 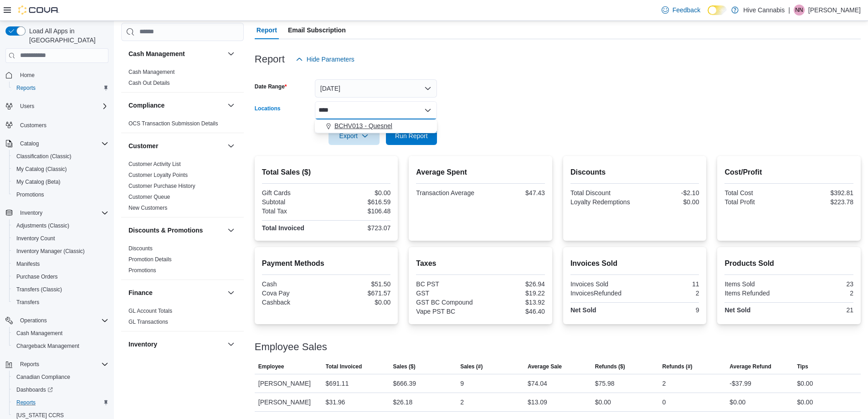 I want to click on div: $51.50, so click(x=359, y=284).